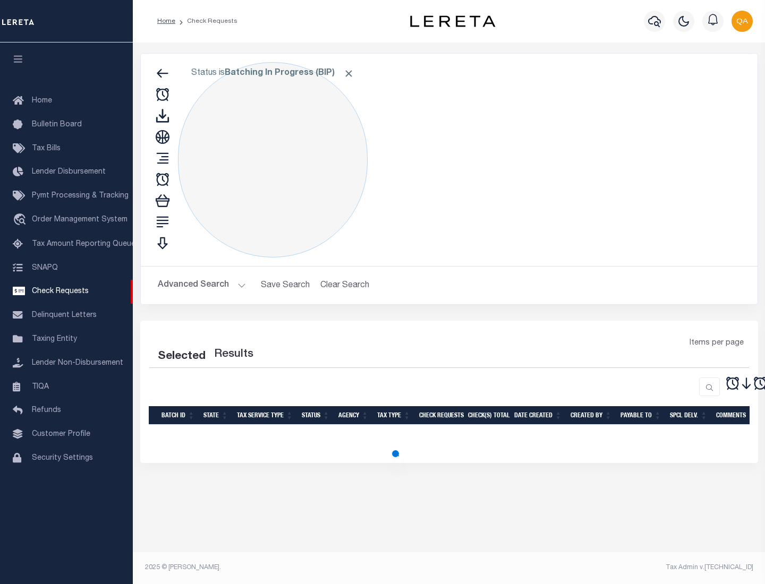 The width and height of the screenshot is (765, 584). What do you see at coordinates (736, 415) in the screenshot?
I see `th: Comments` at bounding box center [736, 415].